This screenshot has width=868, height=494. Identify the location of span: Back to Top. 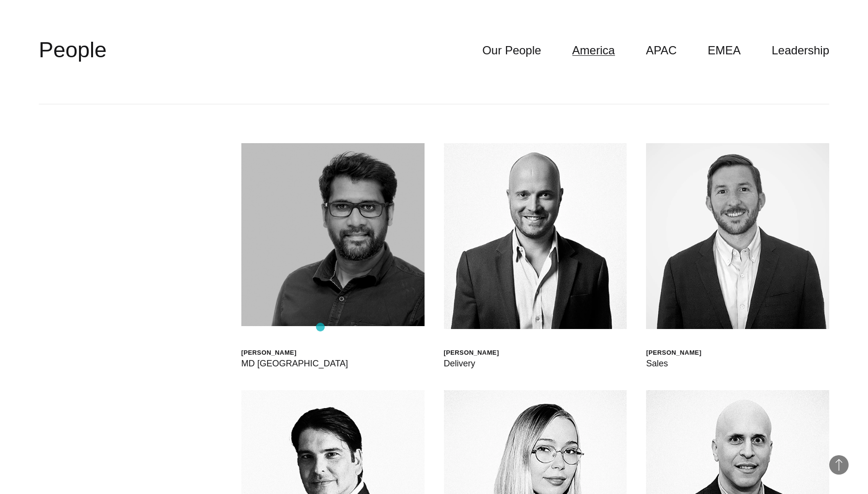
(839, 465).